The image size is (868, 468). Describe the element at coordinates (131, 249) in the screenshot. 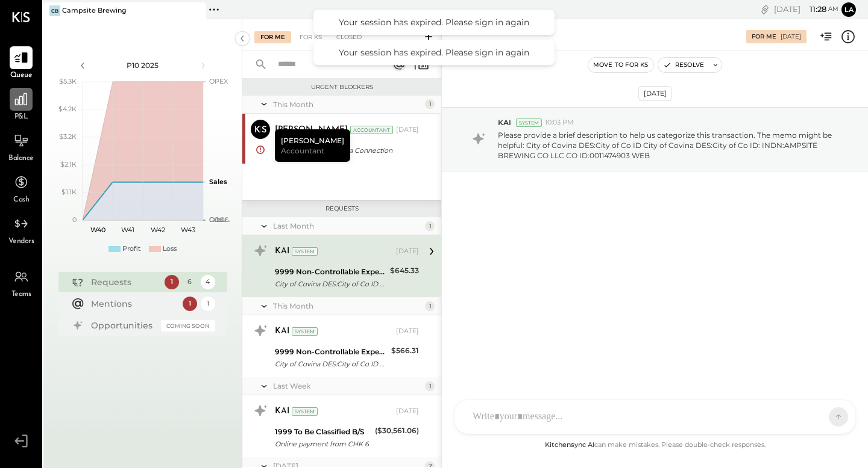

I see `div: Profit` at that location.